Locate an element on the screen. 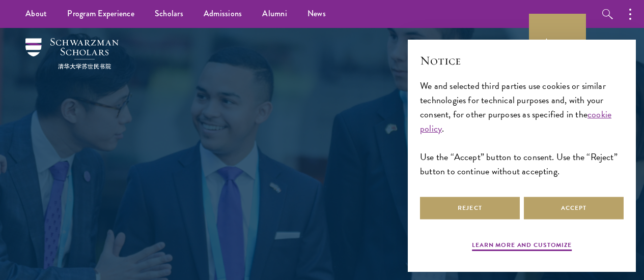  a: Apply is located at coordinates (557, 42).